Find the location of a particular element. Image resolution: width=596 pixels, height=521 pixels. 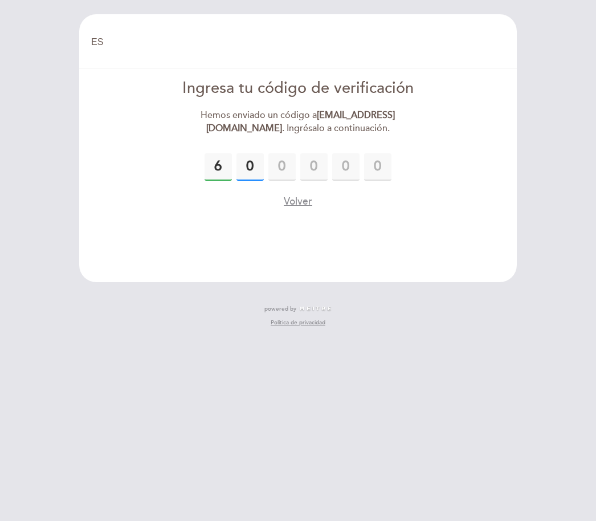

img: MEITRE is located at coordinates (315, 309).